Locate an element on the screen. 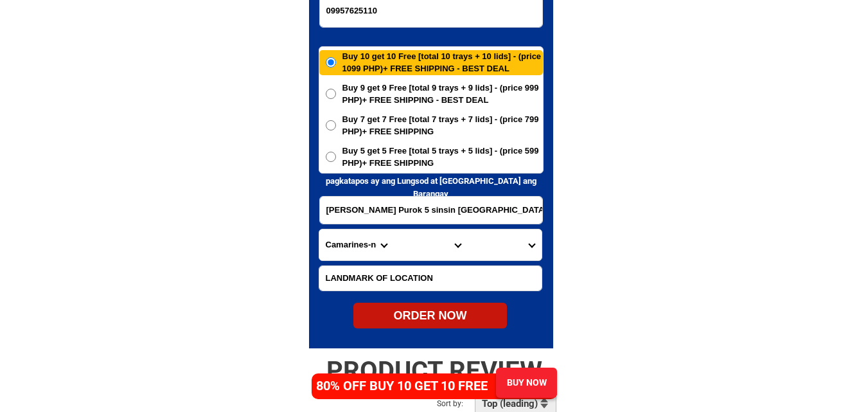 This screenshot has width=868, height=412. h2: PRODUCT REVIEW is located at coordinates (435, 370).